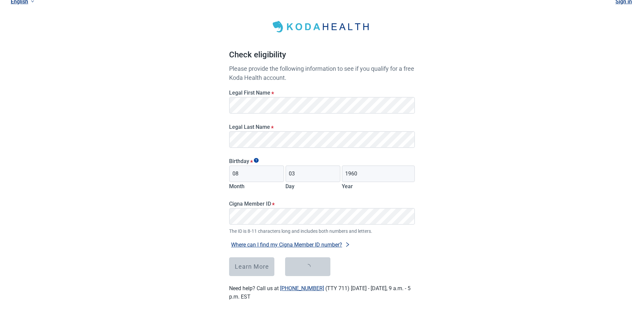  Describe the element at coordinates (322, 231) in the screenshot. I see `span: The ID is 8-11 characters long and includes both numbers and letters.` at that location.